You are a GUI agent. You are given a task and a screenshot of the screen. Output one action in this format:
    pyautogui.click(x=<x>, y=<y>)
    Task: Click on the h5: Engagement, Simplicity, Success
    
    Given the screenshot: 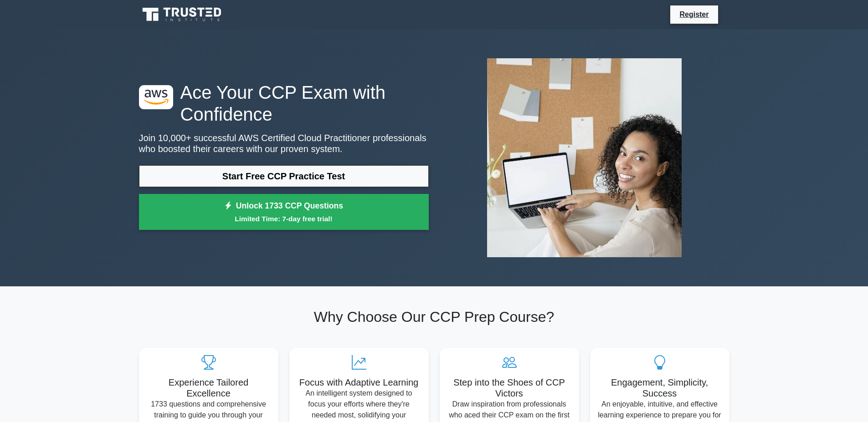 What is the action you would take?
    pyautogui.click(x=660, y=388)
    